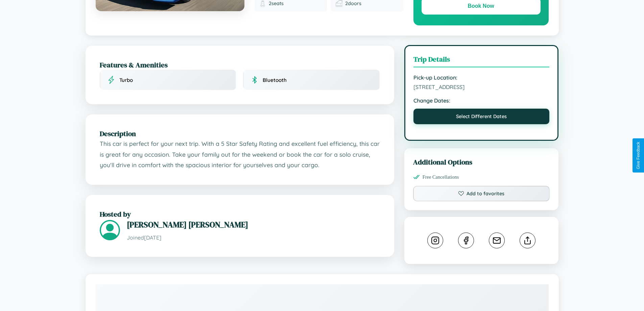 The height and width of the screenshot is (311, 644). Describe the element at coordinates (481, 116) in the screenshot. I see `button: Select Different Dates` at that location.